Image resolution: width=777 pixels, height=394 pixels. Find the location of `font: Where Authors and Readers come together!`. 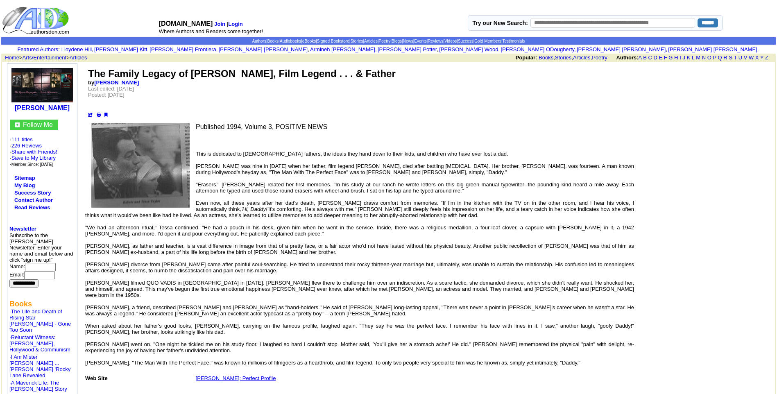

font: Where Authors and Readers come together! is located at coordinates (211, 31).